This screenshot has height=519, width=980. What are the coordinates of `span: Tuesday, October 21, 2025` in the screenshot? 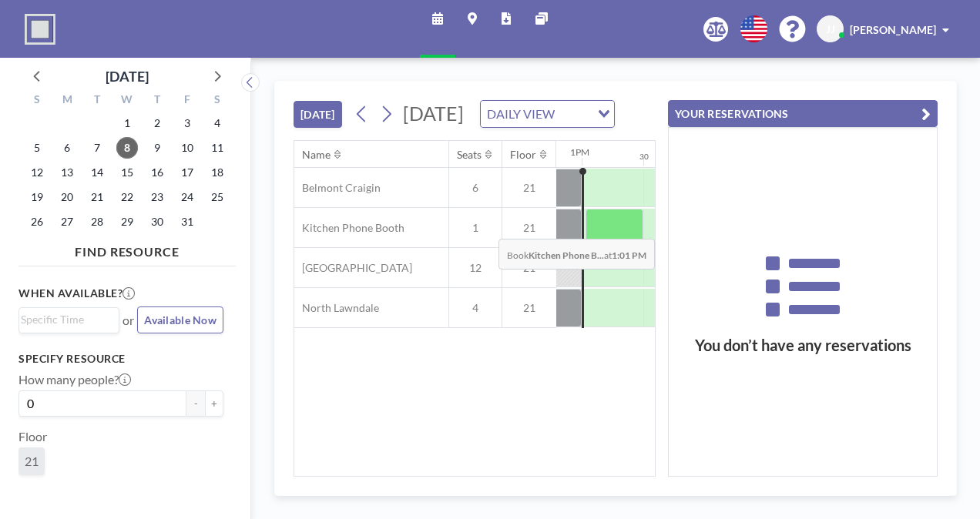 It's located at (97, 197).